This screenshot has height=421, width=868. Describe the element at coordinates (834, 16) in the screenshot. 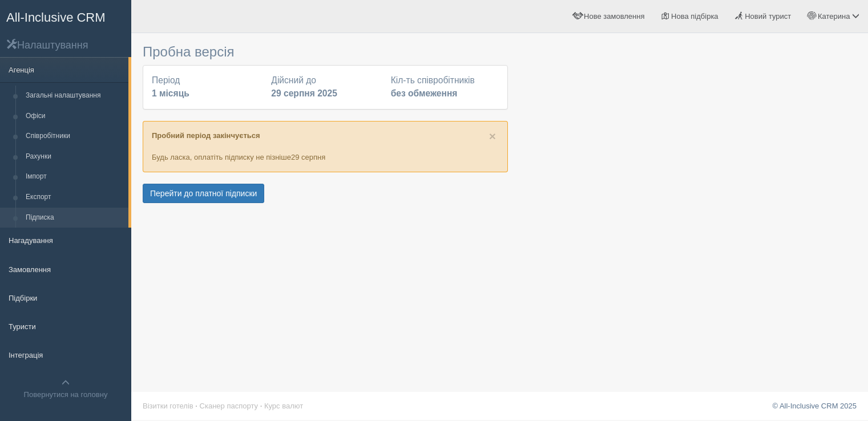

I see `span: Катерина` at that location.